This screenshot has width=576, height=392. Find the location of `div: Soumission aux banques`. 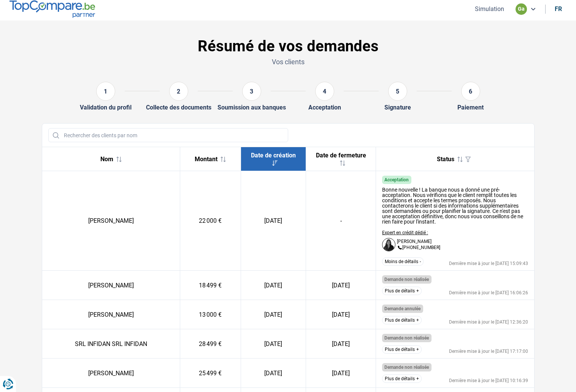

div: Soumission aux banques is located at coordinates (252, 107).